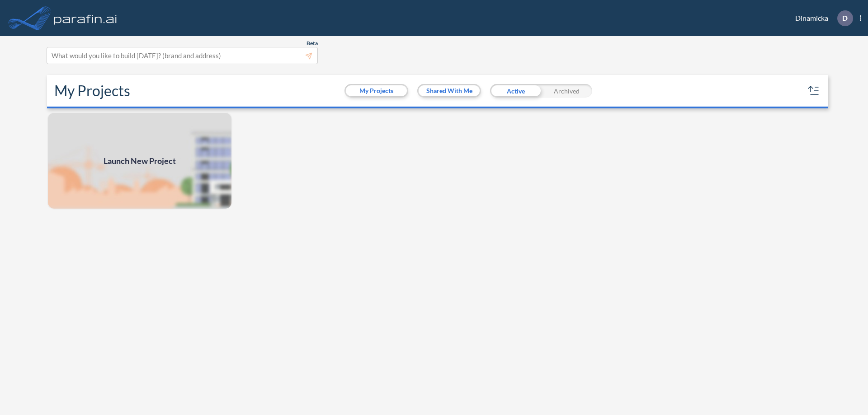  I want to click on button: Shared With Me, so click(448, 90).